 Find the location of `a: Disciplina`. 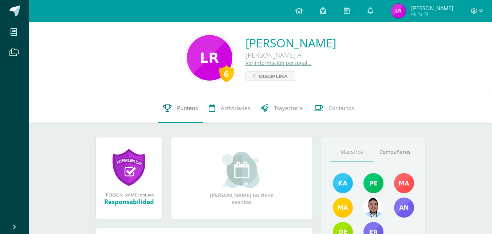

a: Disciplina is located at coordinates (270, 76).